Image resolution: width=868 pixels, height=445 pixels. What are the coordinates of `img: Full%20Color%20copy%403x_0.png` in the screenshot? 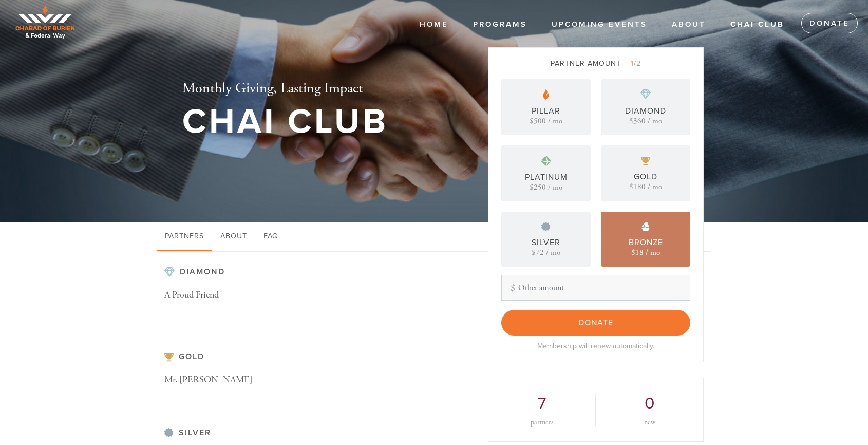 It's located at (44, 24).